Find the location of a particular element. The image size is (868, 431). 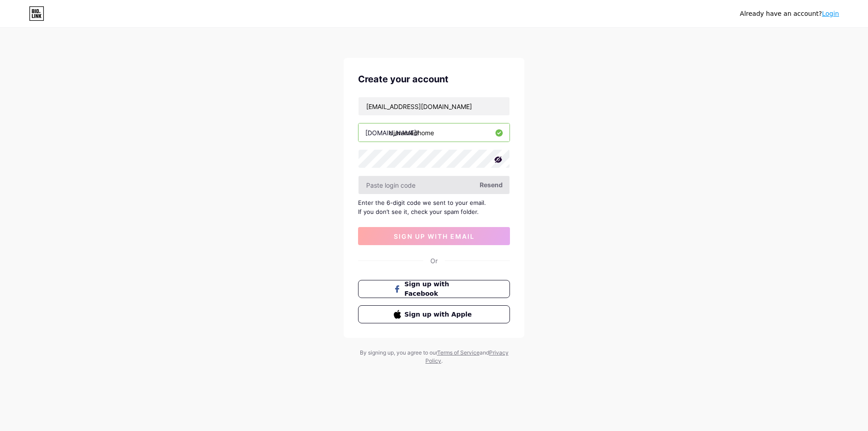

a: Sign up with Apple is located at coordinates (434, 314).